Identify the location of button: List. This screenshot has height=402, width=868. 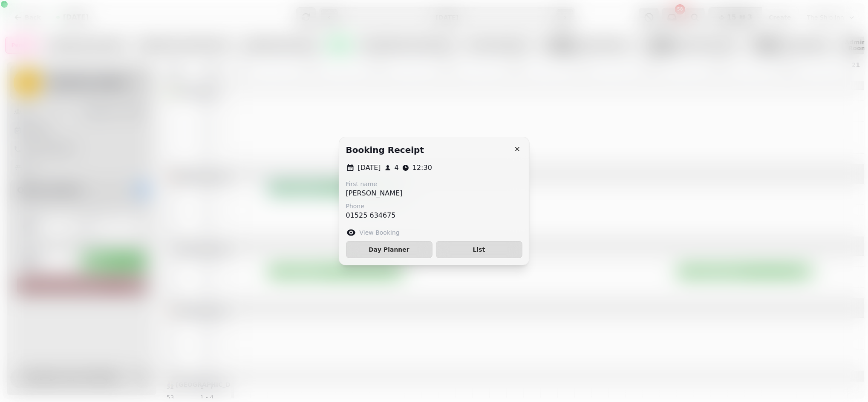
(479, 249).